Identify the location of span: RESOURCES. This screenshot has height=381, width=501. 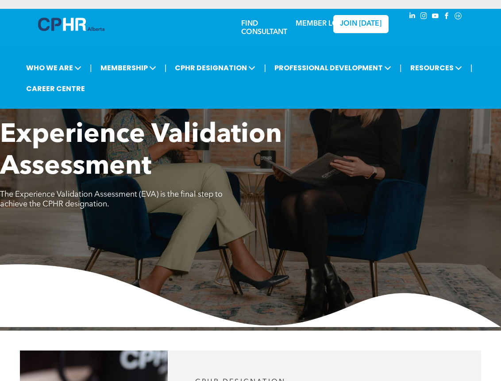
(436, 68).